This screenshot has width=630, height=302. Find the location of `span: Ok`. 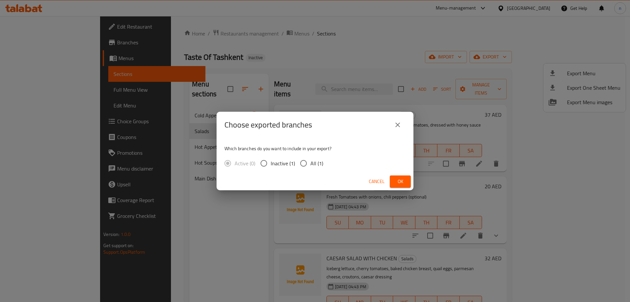

span: Ok is located at coordinates (400, 181).